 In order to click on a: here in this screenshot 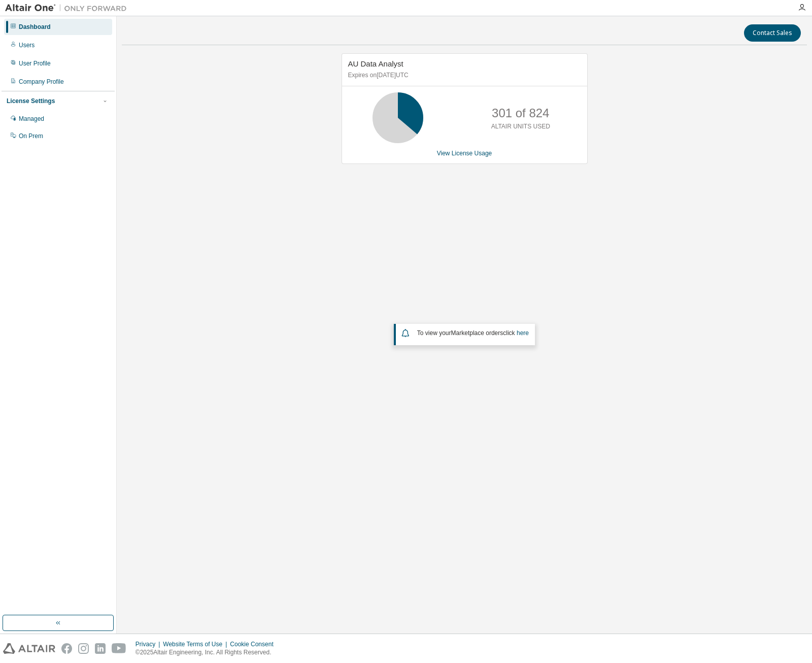, I will do `click(523, 333)`.